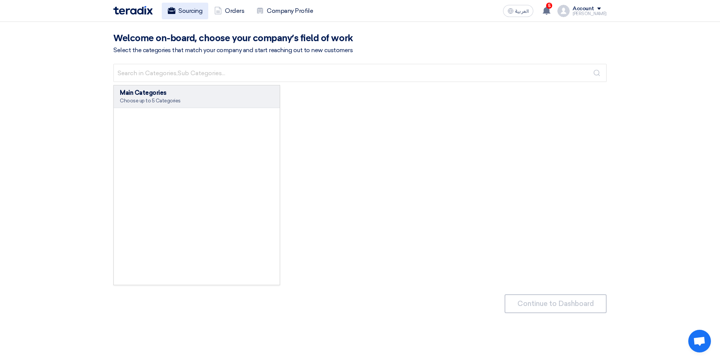 The height and width of the screenshot is (360, 720). What do you see at coordinates (522, 11) in the screenshot?
I see `span: العربية` at bounding box center [522, 11].